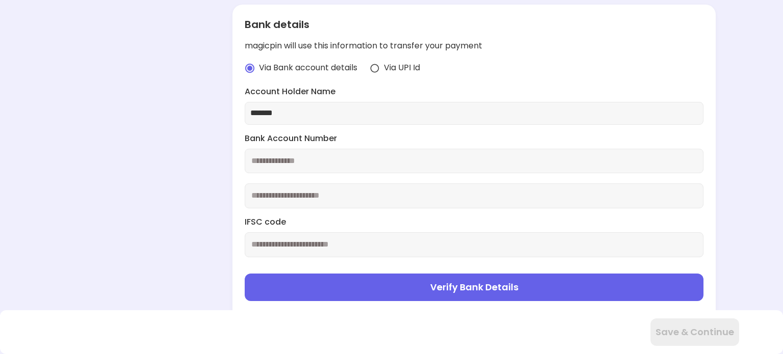 This screenshot has width=783, height=354. I want to click on label: Bank Account Number, so click(474, 139).